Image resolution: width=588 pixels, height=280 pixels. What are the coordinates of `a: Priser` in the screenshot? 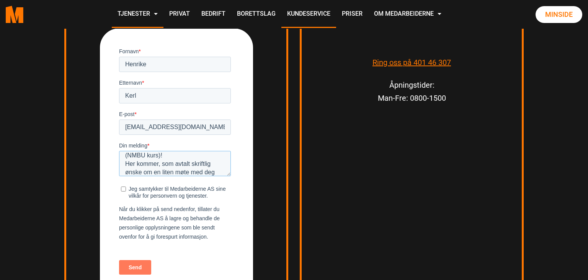 It's located at (352, 14).